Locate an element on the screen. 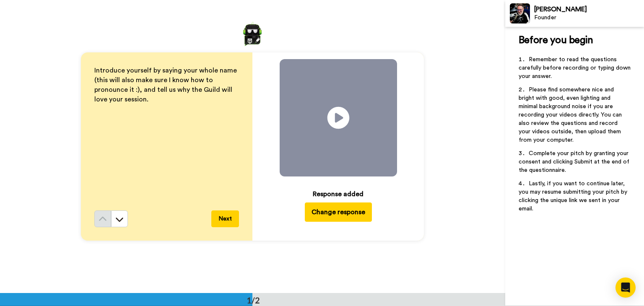  div: Open Intercom Messenger is located at coordinates (625, 287).